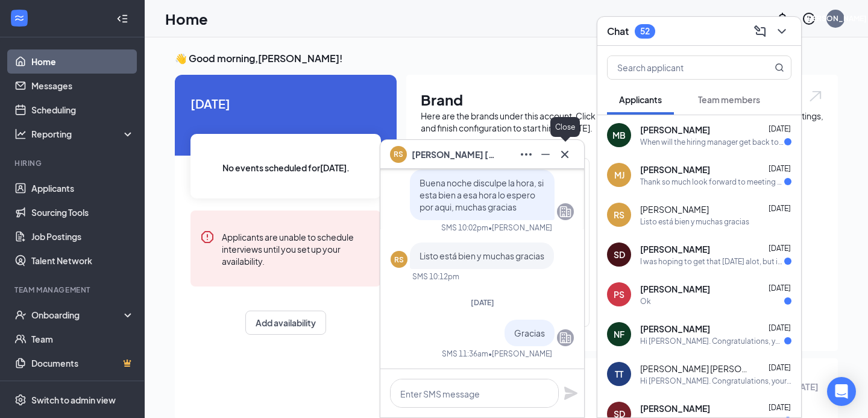  Describe the element at coordinates (619, 175) in the screenshot. I see `div: MJ` at that location.